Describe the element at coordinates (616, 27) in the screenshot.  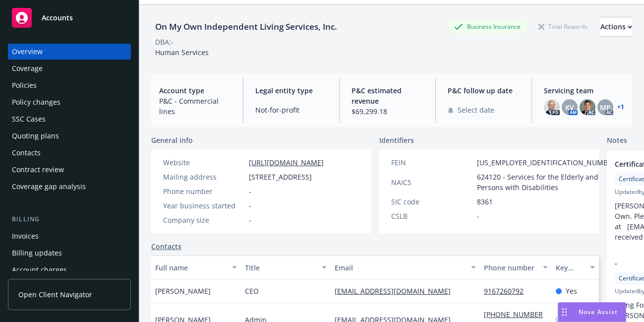
I see `button: Actions` at that location.